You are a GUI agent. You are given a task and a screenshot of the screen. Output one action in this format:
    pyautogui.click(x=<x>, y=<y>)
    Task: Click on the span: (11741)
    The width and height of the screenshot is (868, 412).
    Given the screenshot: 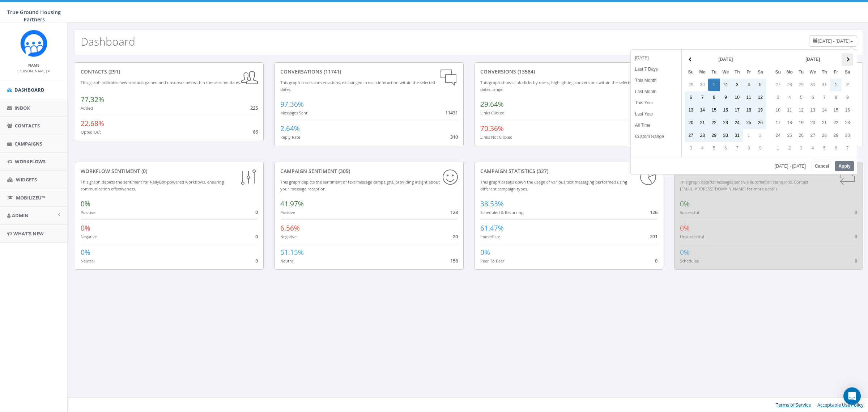 What is the action you would take?
    pyautogui.click(x=331, y=71)
    